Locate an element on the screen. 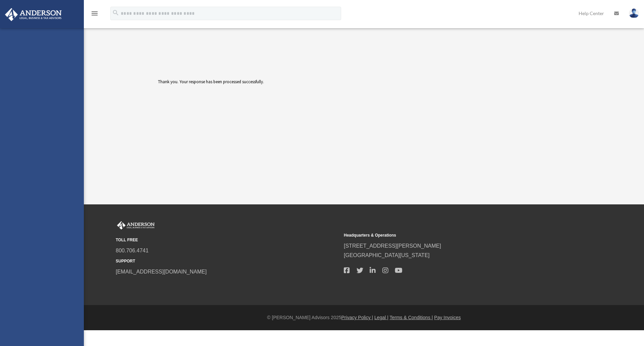 This screenshot has height=346, width=644. small: Headquarters & Operations is located at coordinates (455, 235).